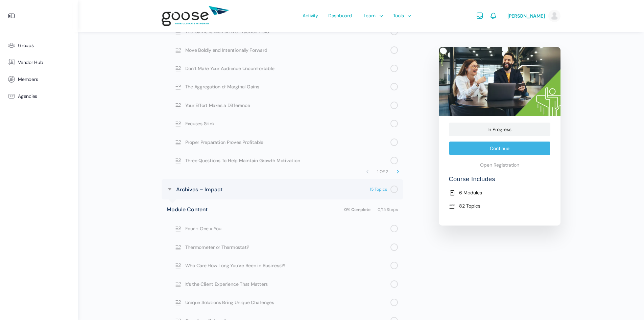 This screenshot has width=644, height=320. Describe the element at coordinates (359, 209) in the screenshot. I see `span: 0% Complete` at that location.